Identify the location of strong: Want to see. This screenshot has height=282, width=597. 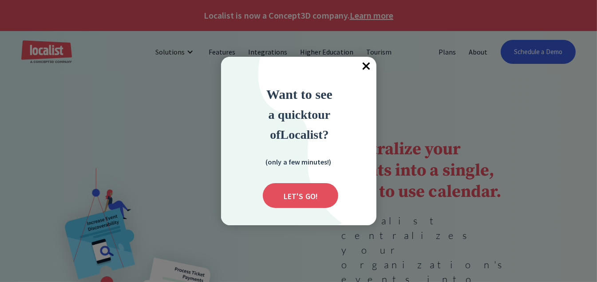
(299, 94).